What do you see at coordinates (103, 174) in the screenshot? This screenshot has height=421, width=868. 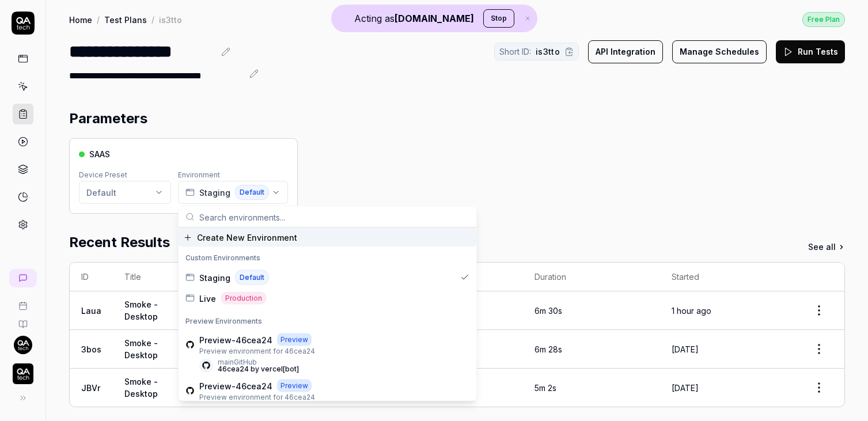 I see `label: Device Preset` at bounding box center [103, 174].